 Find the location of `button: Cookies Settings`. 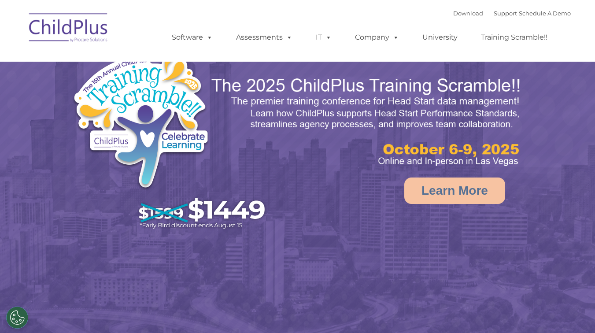

button: Cookies Settings is located at coordinates (17, 317).